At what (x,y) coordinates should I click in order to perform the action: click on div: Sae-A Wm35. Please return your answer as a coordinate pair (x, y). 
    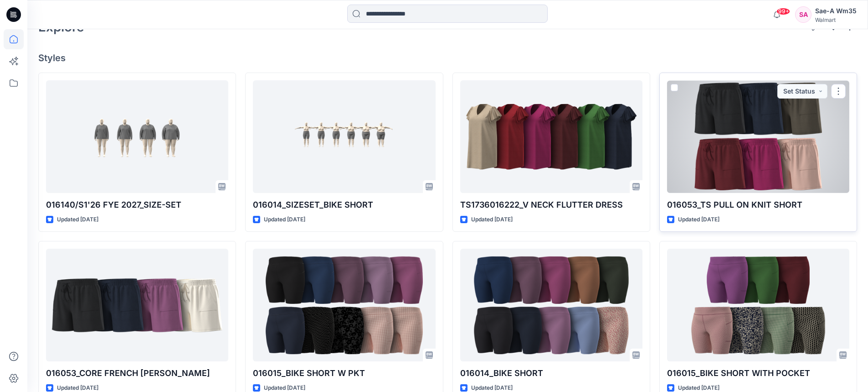
    Looking at the image, I should click on (836, 11).